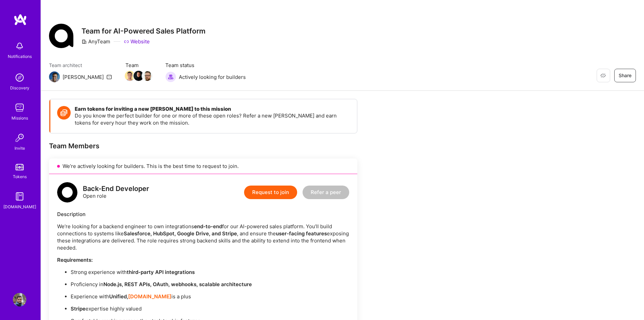  What do you see at coordinates (20, 167) in the screenshot?
I see `img: tokens` at bounding box center [20, 167].